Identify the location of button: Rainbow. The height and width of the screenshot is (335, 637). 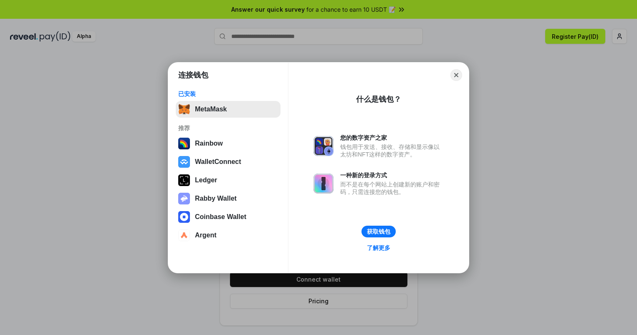
(228, 144).